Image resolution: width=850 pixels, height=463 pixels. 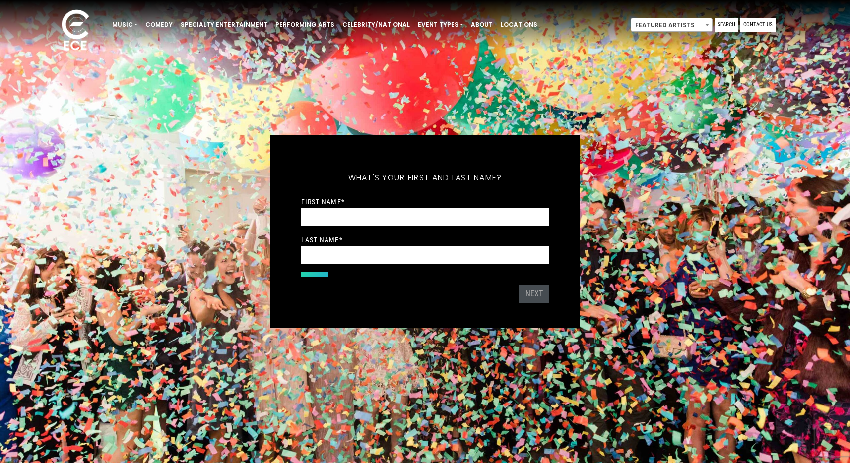 I want to click on a: Search, so click(x=726, y=25).